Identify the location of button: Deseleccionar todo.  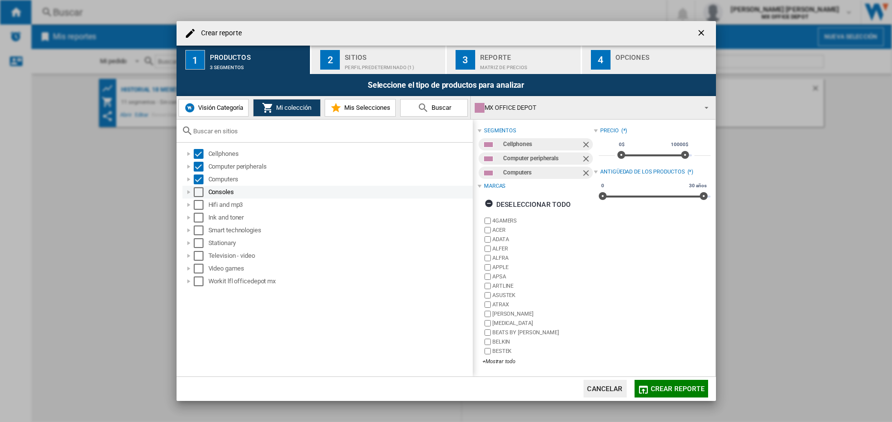
(527, 204).